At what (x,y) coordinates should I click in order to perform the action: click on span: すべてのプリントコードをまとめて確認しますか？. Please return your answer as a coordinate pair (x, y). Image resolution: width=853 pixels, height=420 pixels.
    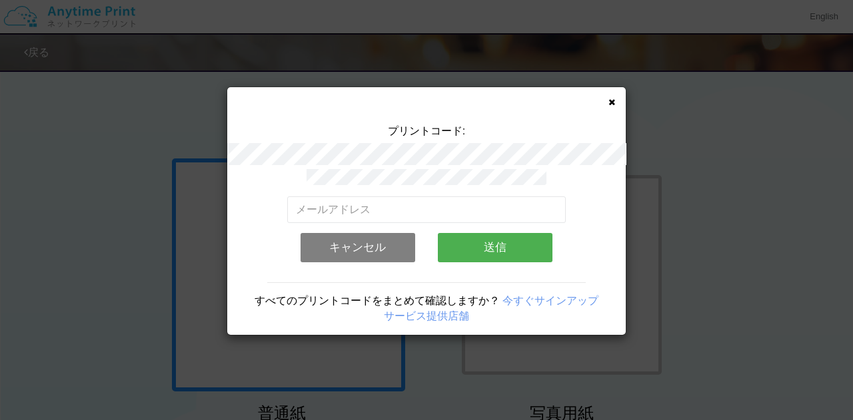
    Looking at the image, I should click on (377, 301).